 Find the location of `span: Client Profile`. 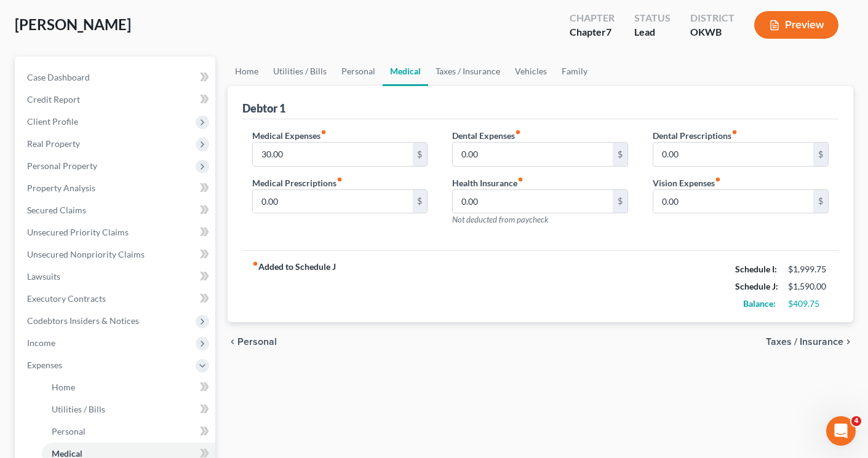

span: Client Profile is located at coordinates (53, 121).